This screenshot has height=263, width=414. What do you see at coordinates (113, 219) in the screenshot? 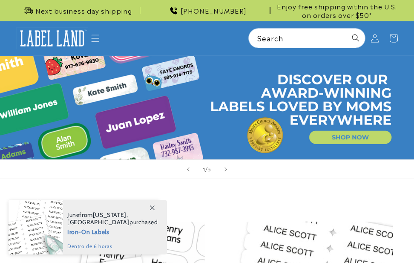
I see `span: from , purchased` at bounding box center [113, 219].